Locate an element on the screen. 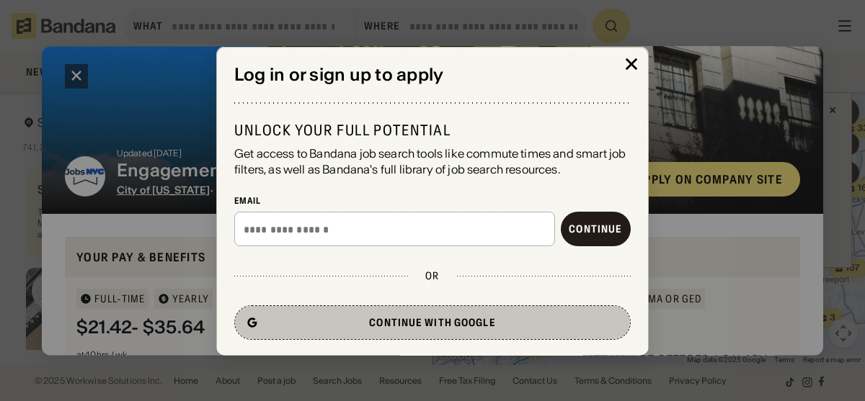 This screenshot has width=865, height=401. div: Email is located at coordinates (432, 200).